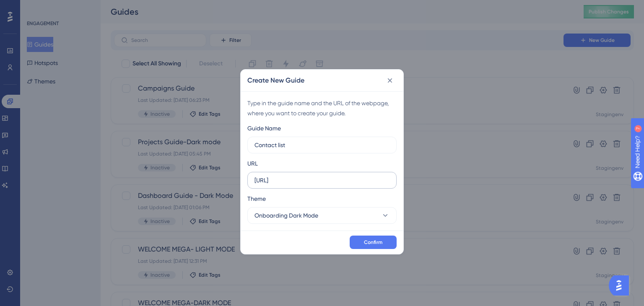  I want to click on div: URL, so click(252, 163).